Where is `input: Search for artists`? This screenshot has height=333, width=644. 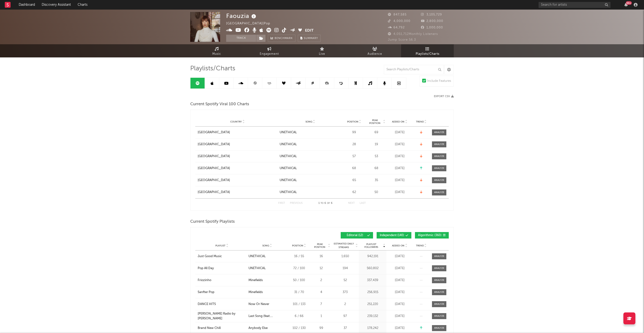
input: Search for artists is located at coordinates (574, 5).